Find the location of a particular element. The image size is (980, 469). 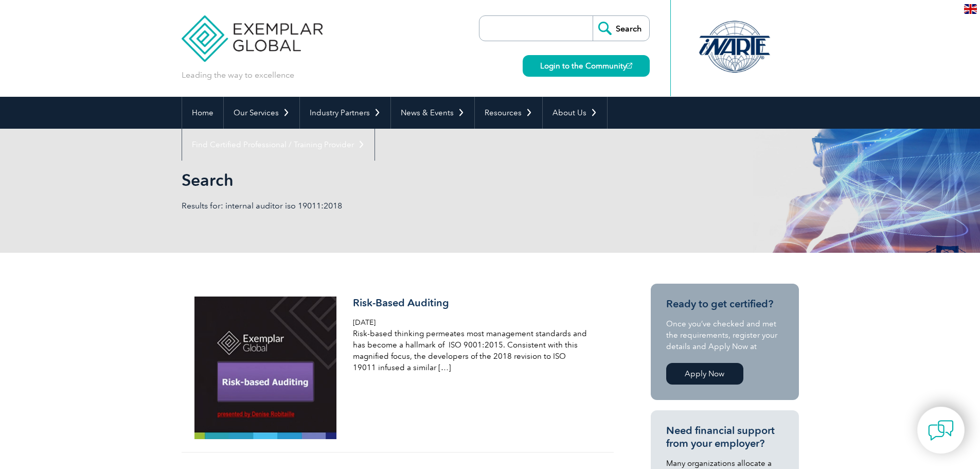

h3: Need financial support from your employer? is located at coordinates (725, 437).